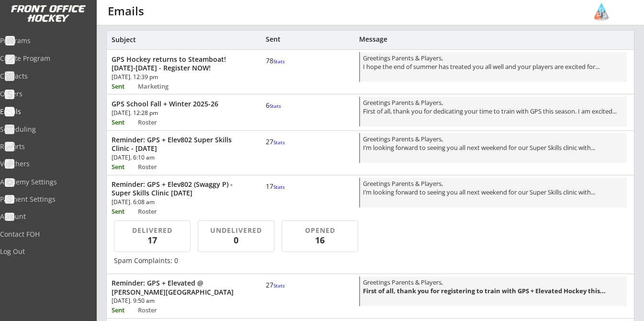 The width and height of the screenshot is (644, 321). Describe the element at coordinates (152, 230) in the screenshot. I see `div: DELIVERED` at that location.